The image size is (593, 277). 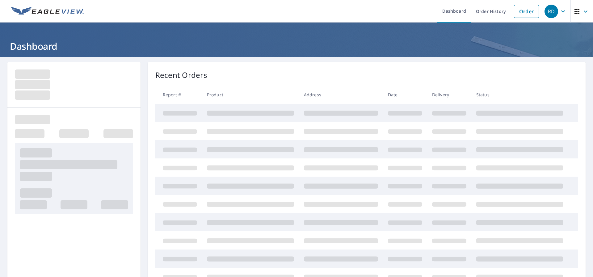 What do you see at coordinates (526, 11) in the screenshot?
I see `a: Order` at bounding box center [526, 11].